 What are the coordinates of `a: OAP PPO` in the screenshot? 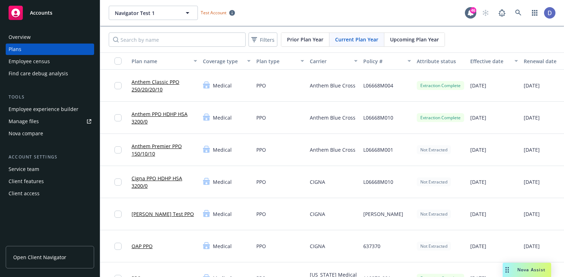 It's located at (142, 246).